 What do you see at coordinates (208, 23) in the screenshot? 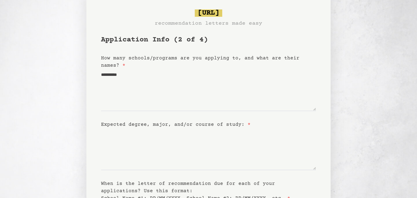
I see `h3: recommendation letters made easy` at bounding box center [208, 23].